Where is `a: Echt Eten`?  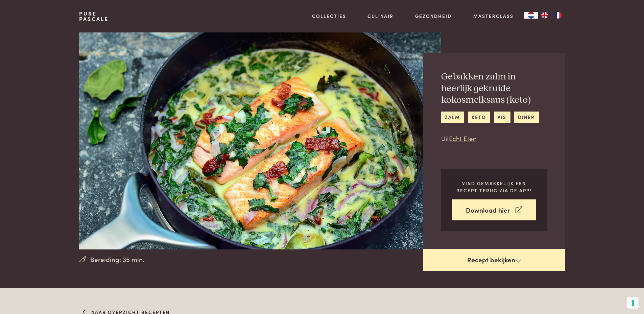 a: Echt Eten is located at coordinates (463, 138).